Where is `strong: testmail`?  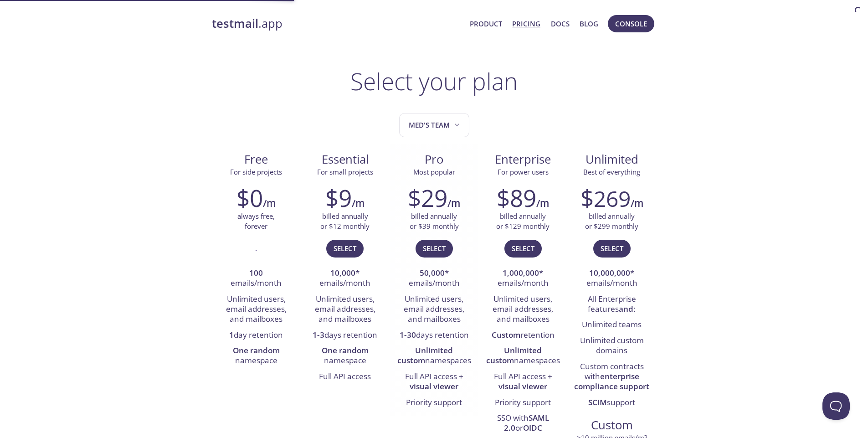 strong: testmail is located at coordinates (235, 23).